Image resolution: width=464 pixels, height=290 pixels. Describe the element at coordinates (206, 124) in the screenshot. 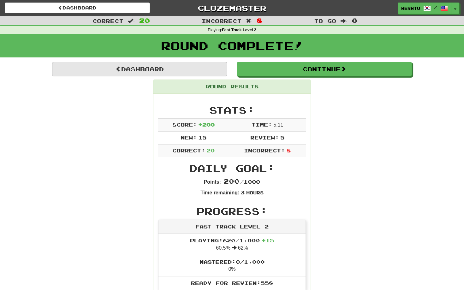

I see `span: + 200` at that location.